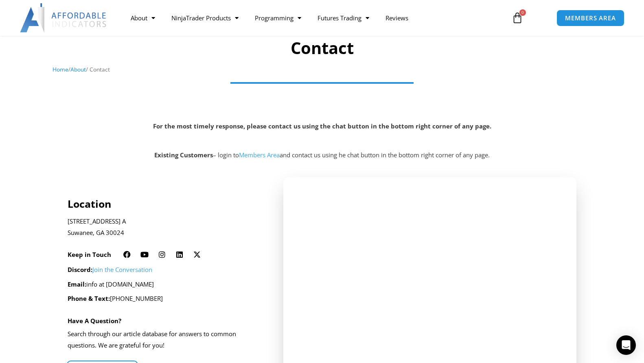  Describe the element at coordinates (590, 18) in the screenshot. I see `a: MEMBERS AREA` at that location.